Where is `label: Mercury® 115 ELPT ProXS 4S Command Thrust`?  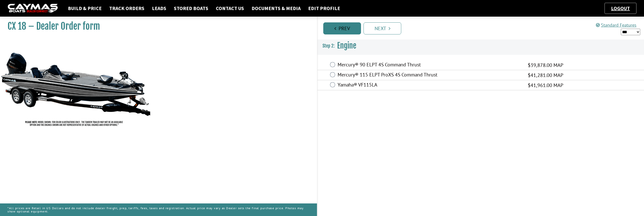 label: Mercury® 115 ELPT ProXS 4S Command Thrust is located at coordinates (429, 75).